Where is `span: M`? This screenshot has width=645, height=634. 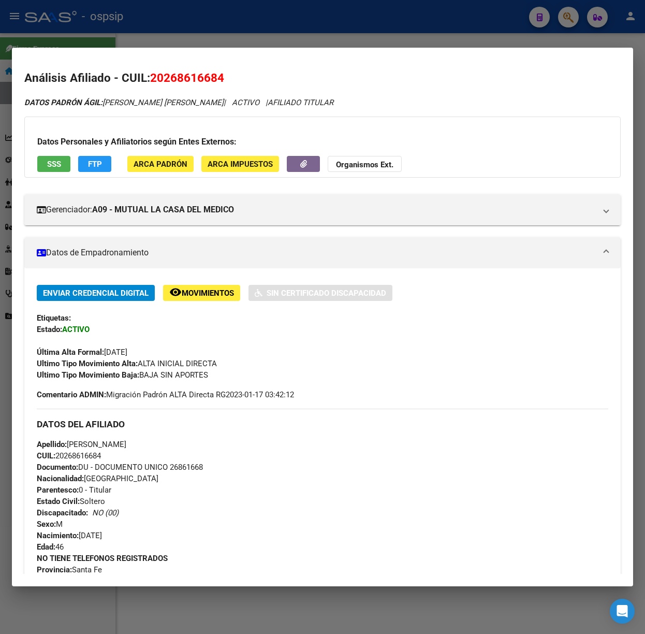
span: M is located at coordinates (50, 524).